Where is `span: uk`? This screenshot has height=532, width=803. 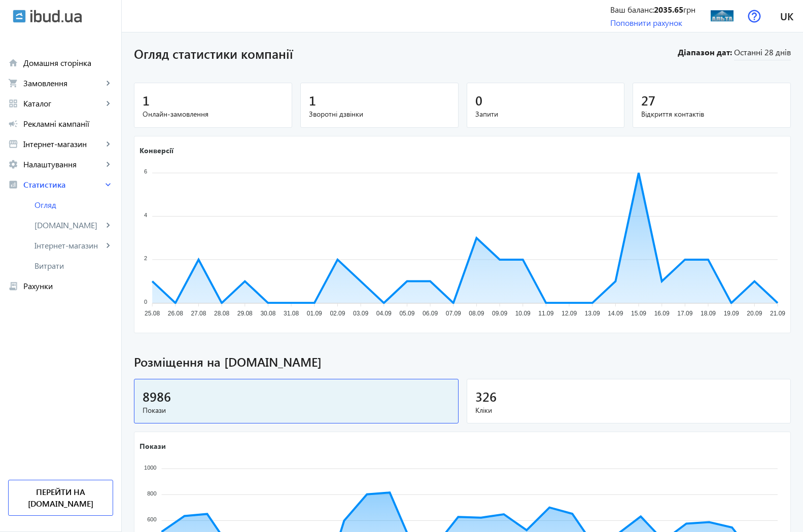 span: uk is located at coordinates (787, 16).